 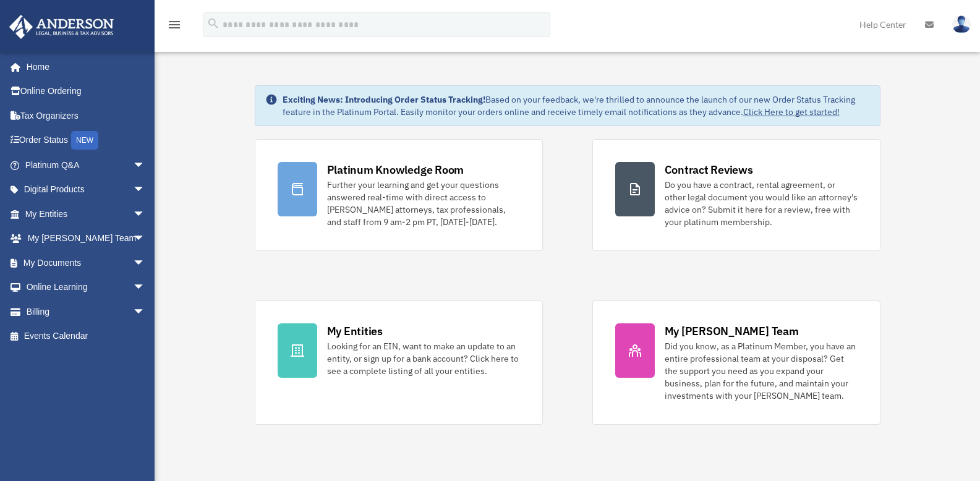 I want to click on a: Order StatusNEW, so click(x=86, y=141).